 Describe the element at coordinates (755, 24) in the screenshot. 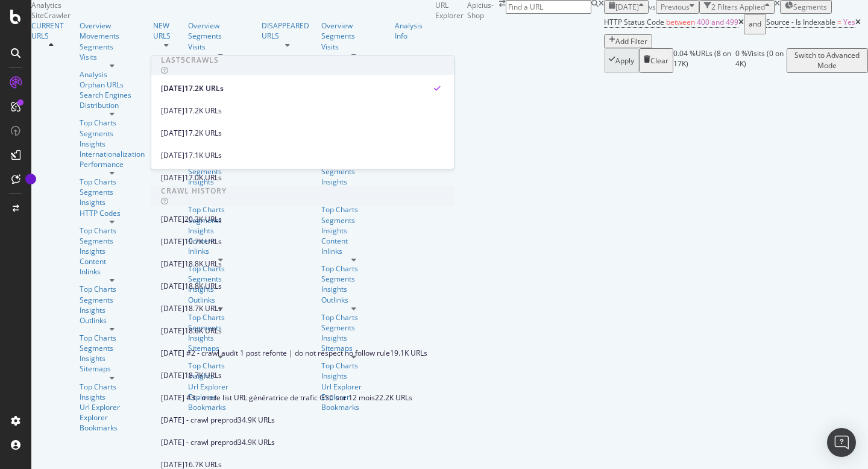

I see `div: and` at that location.